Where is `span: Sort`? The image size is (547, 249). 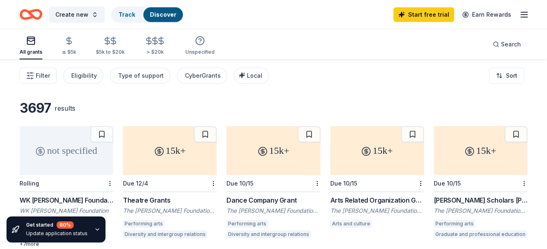
span: Sort is located at coordinates (512, 76).